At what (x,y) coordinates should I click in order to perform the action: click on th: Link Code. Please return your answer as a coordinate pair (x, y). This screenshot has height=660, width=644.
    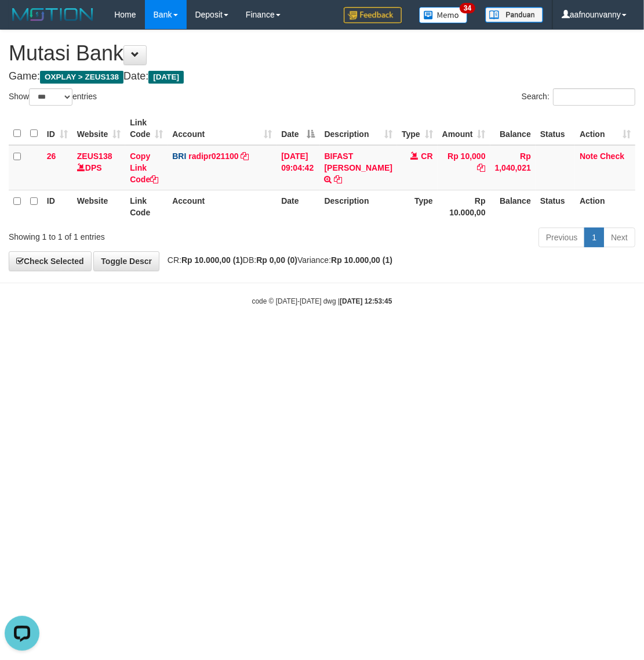
    Looking at the image, I should click on (146, 206).